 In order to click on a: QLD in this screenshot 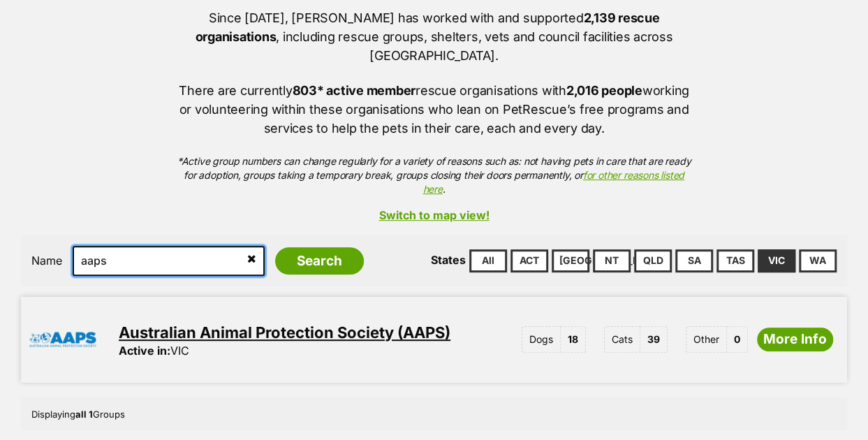, I will do `click(653, 261)`.